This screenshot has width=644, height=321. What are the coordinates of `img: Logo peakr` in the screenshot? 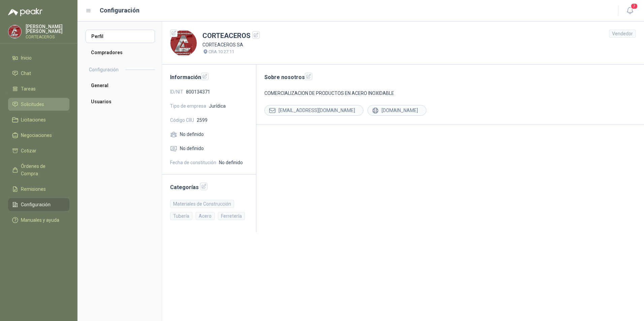 It's located at (25, 12).